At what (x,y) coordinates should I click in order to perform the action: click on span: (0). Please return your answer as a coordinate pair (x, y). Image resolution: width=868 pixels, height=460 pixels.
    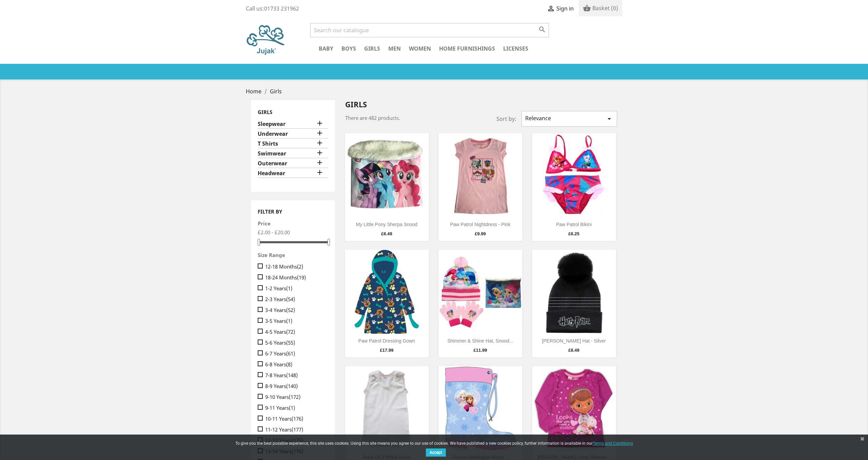
    Looking at the image, I should click on (615, 8).